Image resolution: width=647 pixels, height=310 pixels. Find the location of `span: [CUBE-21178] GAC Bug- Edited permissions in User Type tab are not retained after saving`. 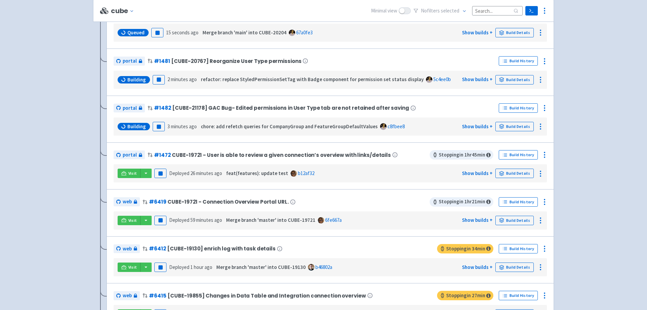

span: [CUBE-21178] GAC Bug- Edited permissions in User Type tab are not retained after saving is located at coordinates (290, 108).